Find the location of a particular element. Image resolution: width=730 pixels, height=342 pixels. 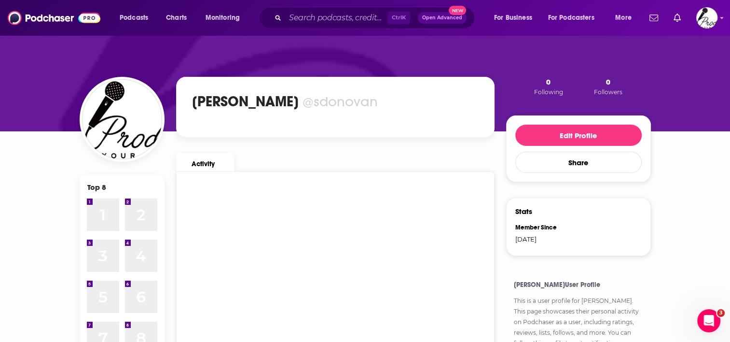

span: Followers is located at coordinates (608, 92).